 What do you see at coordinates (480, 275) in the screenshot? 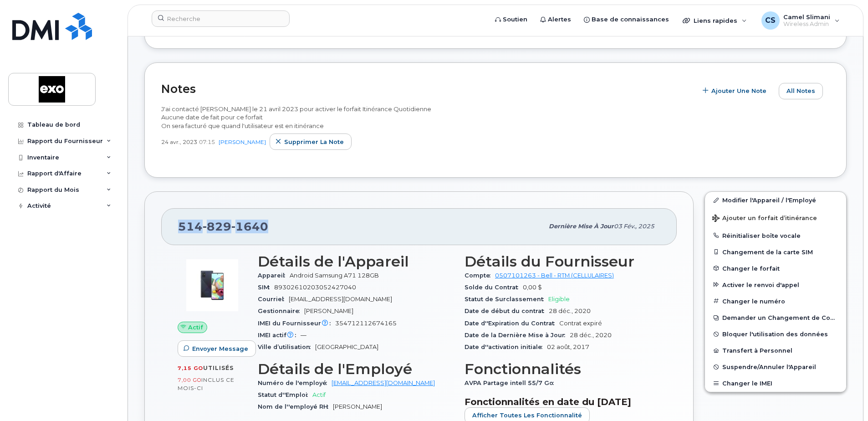
I see `span: Compte` at bounding box center [480, 275].